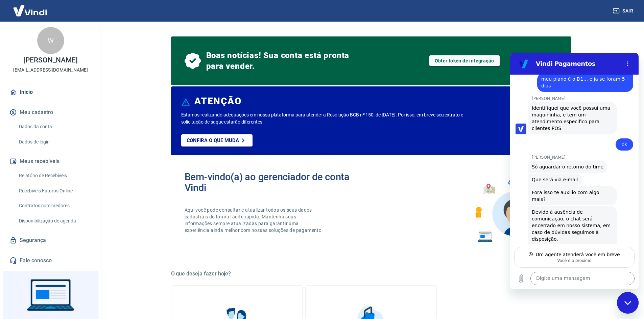 This screenshot has width=644, height=319. What do you see at coordinates (58, 114) in the screenshot?
I see `span: Só aguardar o retorno do time` at bounding box center [58, 114].